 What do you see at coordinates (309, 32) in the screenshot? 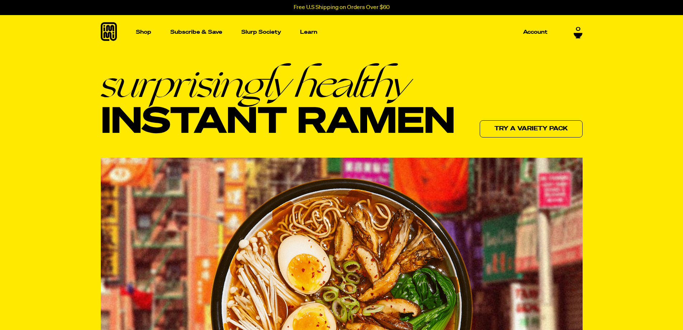
I see `a: Learn` at bounding box center [309, 32].